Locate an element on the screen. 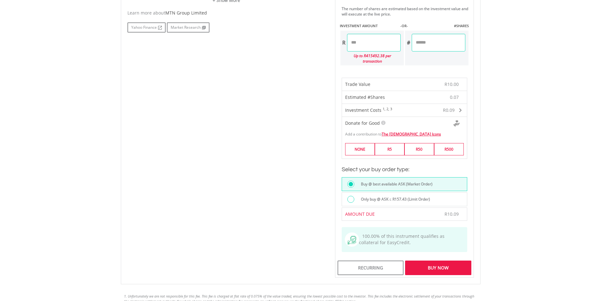 Image resolution: width=601 pixels, height=301 pixels. img: collateral-qualifying-green.svg is located at coordinates (352, 240).